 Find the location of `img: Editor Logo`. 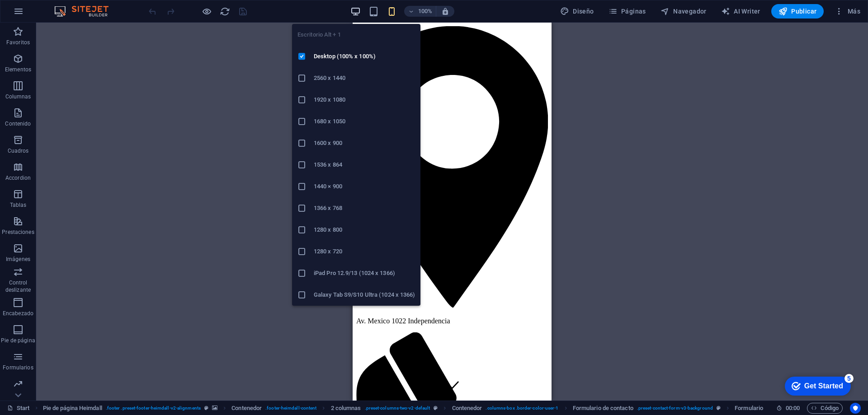

img: Editor Logo is located at coordinates (86, 11).